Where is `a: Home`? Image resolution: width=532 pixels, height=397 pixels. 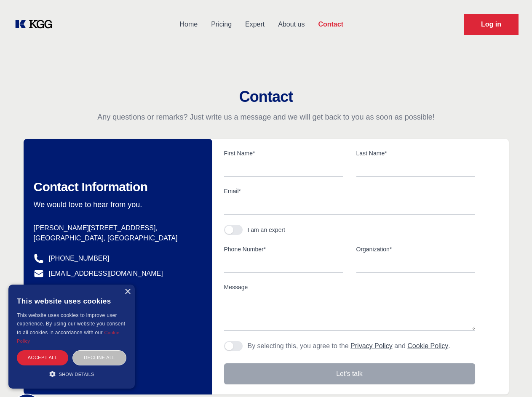
a: Home is located at coordinates (188, 25).